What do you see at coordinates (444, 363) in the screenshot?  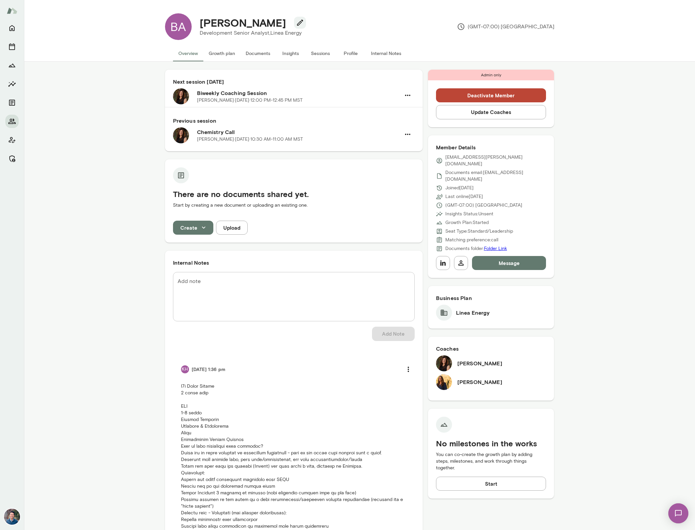 I see `img: Carrie Atkin` at bounding box center [444, 363].